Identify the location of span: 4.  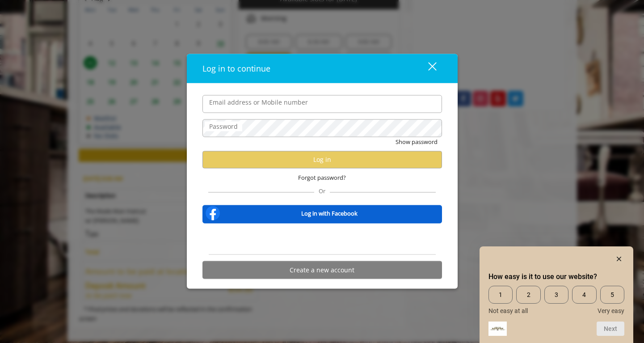
(584, 295).